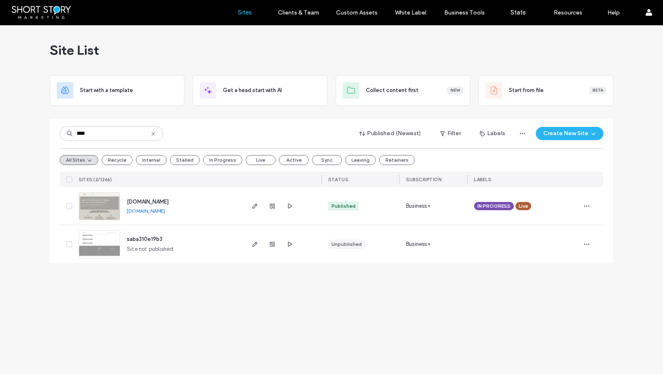  I want to click on span: Get a head start with AI, so click(252, 90).